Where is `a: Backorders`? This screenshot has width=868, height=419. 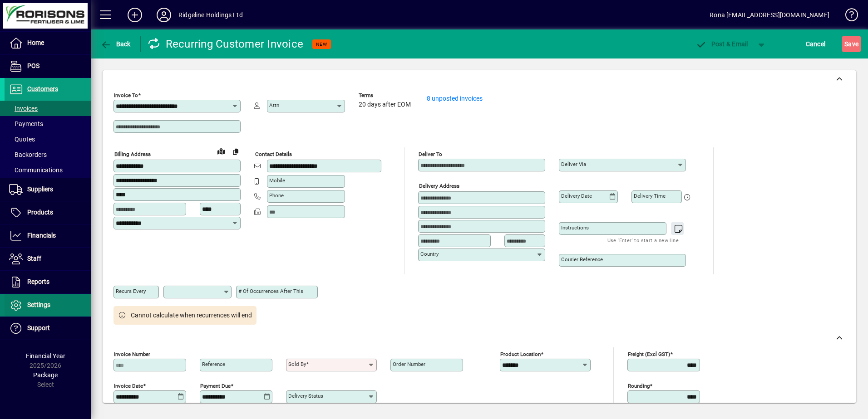
a: Backorders is located at coordinates (48, 155).